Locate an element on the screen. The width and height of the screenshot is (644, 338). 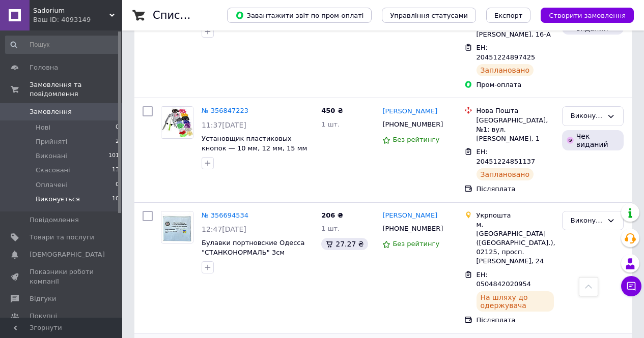
span: Установщик пластиковых кнопок — 10 мм, 12 мм, 15 мм (с кнопками 150шт в компл.) (6103) is located at coordinates (254, 152).